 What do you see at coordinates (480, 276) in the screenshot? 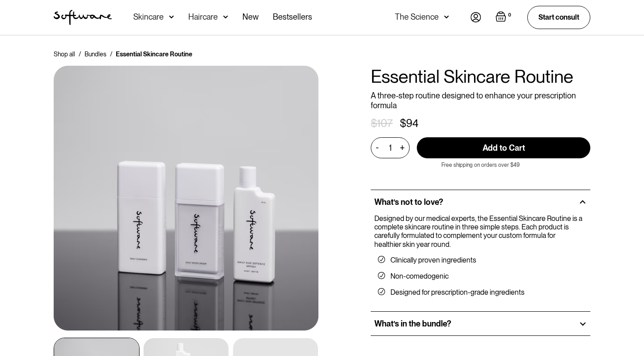
I see `li: Non-comedogenic` at bounding box center [480, 276].